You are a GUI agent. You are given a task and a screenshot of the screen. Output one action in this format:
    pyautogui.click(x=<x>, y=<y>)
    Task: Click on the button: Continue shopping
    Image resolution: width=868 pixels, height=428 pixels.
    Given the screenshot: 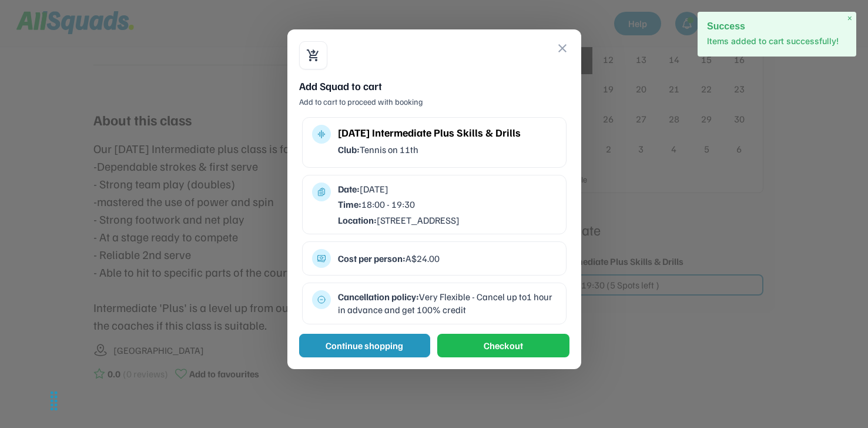 What is the action you would take?
    pyautogui.click(x=365, y=345)
    